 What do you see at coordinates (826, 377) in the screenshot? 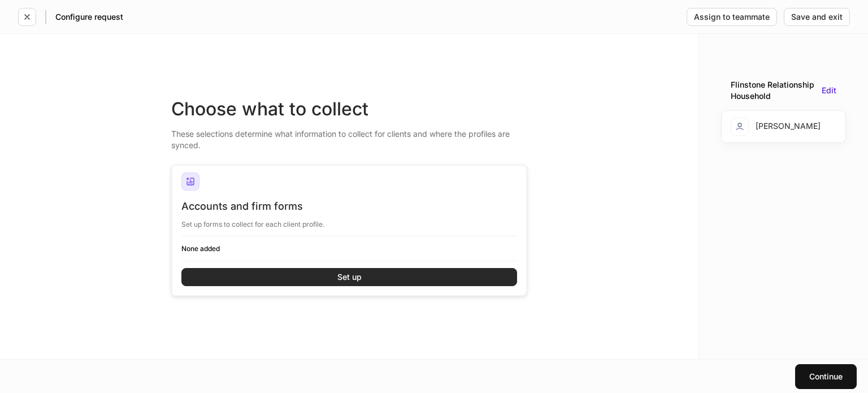
I see `div: Continue` at bounding box center [826, 377].